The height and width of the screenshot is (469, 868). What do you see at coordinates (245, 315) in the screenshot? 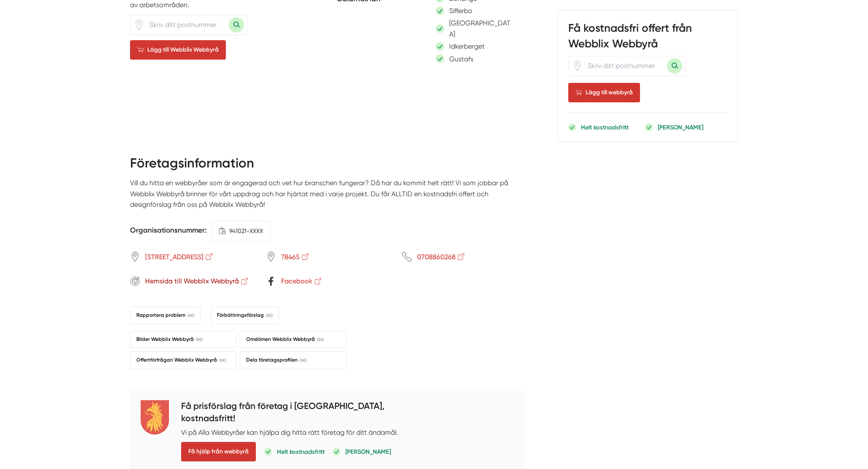
I see `a: Förbättringsförslag` at bounding box center [245, 315].